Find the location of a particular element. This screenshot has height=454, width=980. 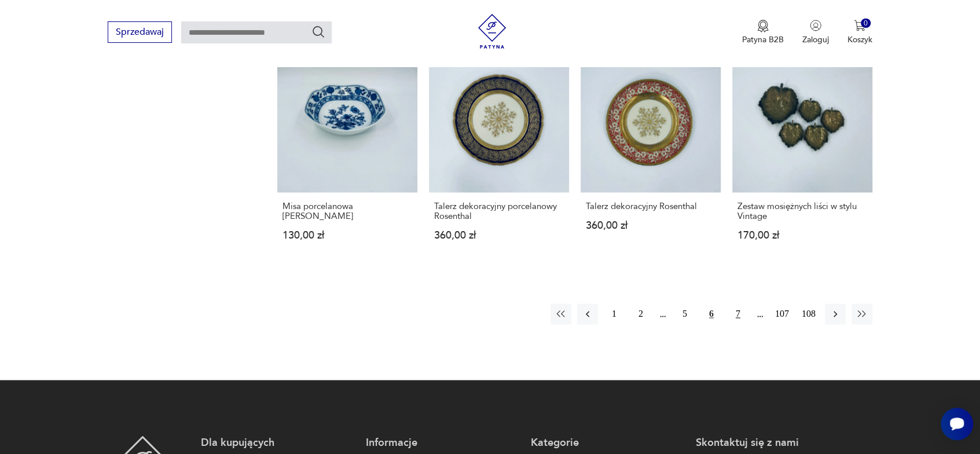

button: 1 is located at coordinates (614, 314).